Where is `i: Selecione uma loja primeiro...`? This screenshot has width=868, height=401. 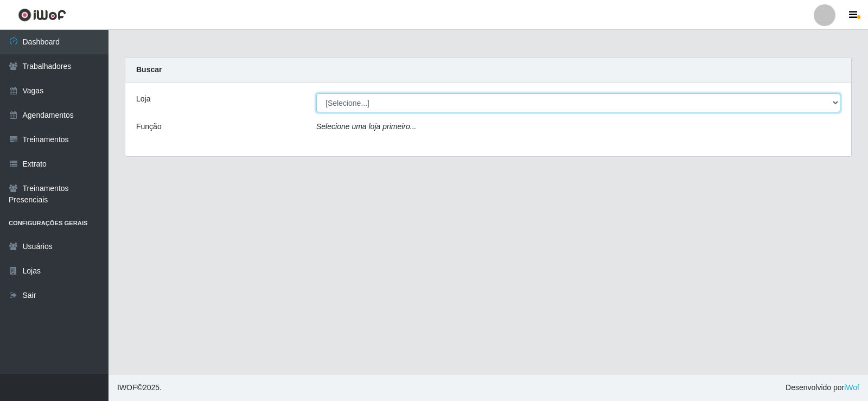
i: Selecione uma loja primeiro... is located at coordinates (366, 126).